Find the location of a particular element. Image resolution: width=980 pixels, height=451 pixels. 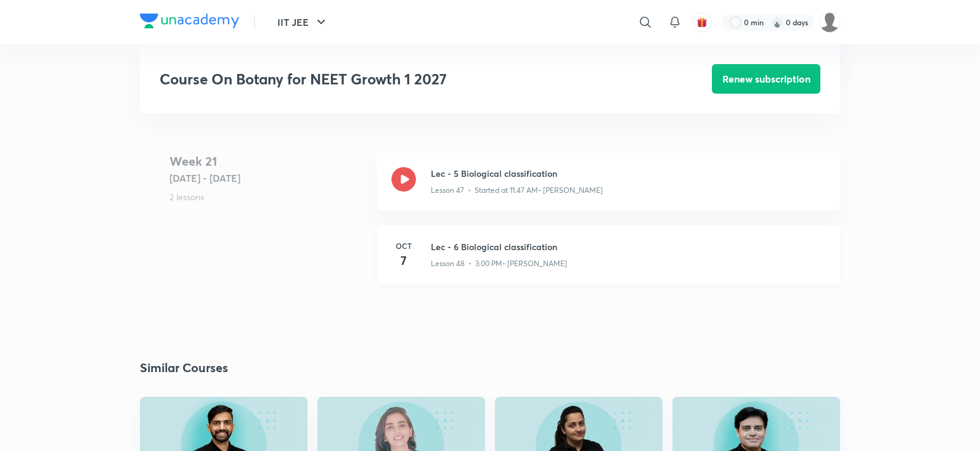

h4: Week 21 is located at coordinates (268, 161).